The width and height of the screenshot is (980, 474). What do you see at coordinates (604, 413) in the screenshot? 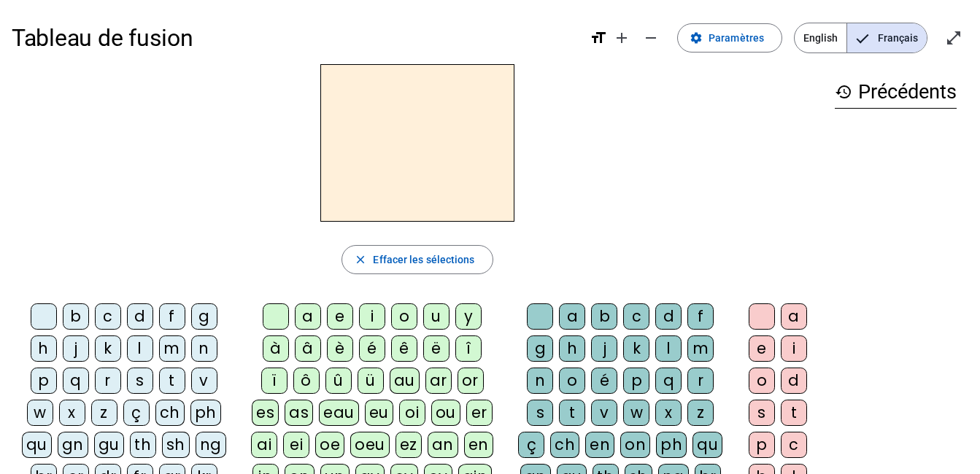
I see `div: v` at bounding box center [604, 413].